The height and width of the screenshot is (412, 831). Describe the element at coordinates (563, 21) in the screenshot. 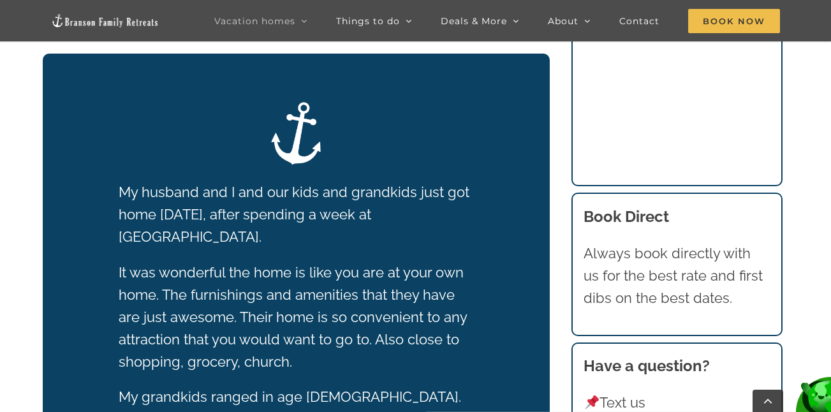

I see `span: About` at that location.